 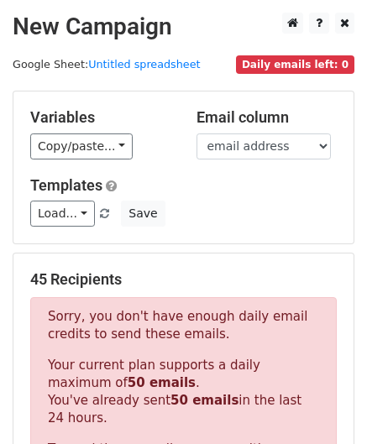 I want to click on span: Daily emails left: 0, so click(x=295, y=65).